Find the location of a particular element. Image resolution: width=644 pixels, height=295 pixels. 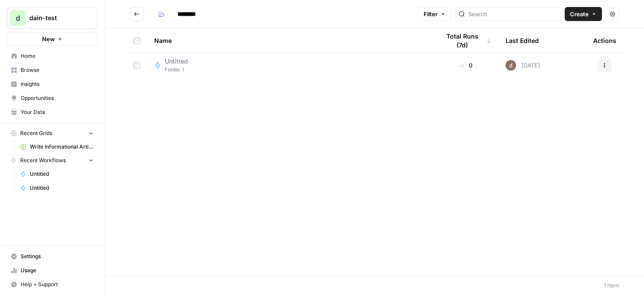

span: Browse is located at coordinates (57, 70).